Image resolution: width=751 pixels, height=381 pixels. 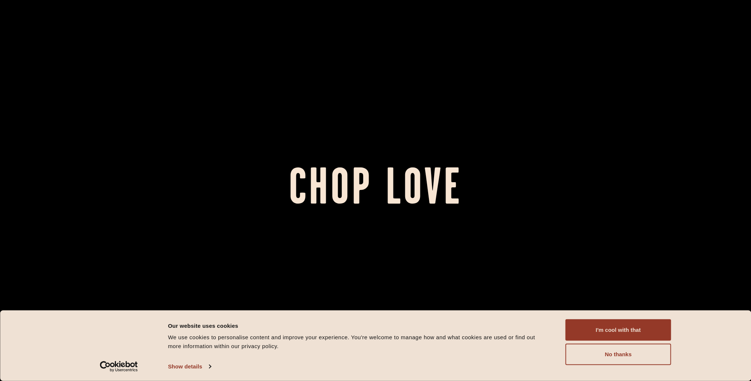 I want to click on a: Usercentrics Cookiebot - opens in a new window, so click(x=119, y=367).